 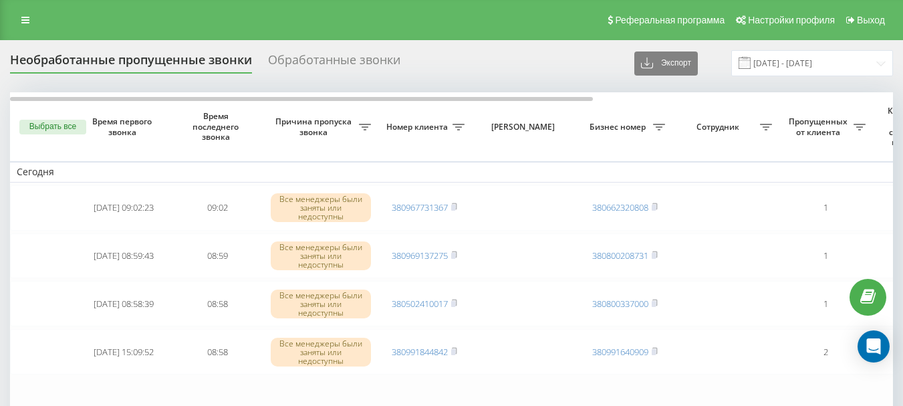 What do you see at coordinates (719, 127) in the screenshot?
I see `span: Сотрудник` at bounding box center [719, 127].